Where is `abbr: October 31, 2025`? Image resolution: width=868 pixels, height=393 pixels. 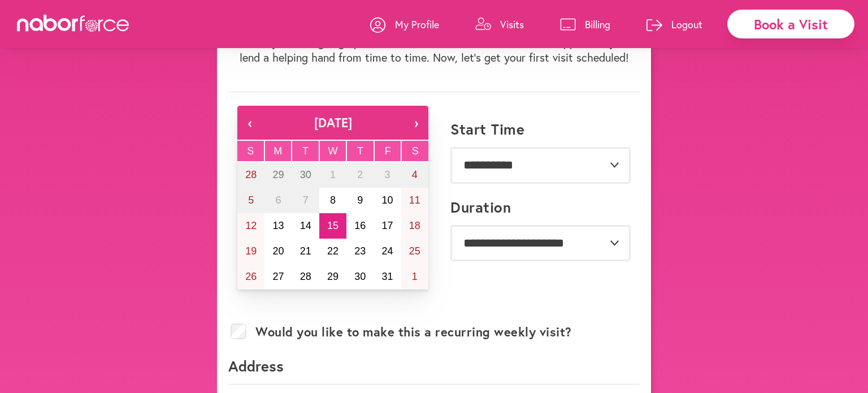 abbr: October 31, 2025 is located at coordinates (387, 277).